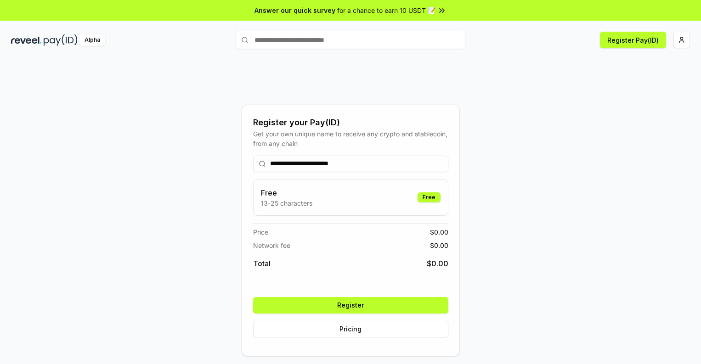  I want to click on h3: Free, so click(287, 193).